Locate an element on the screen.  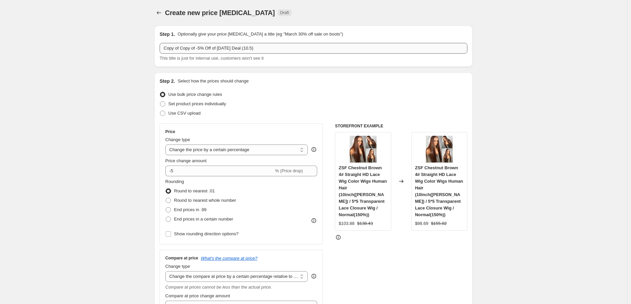
span: Round to nearest .01 is located at coordinates (194, 191).